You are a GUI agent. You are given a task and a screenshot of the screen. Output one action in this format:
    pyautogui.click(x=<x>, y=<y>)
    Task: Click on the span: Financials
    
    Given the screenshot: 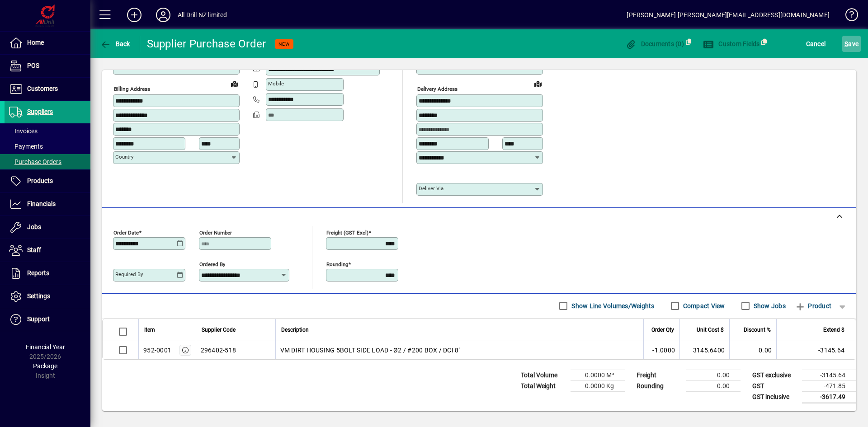 What is the action you would take?
    pyautogui.click(x=41, y=204)
    